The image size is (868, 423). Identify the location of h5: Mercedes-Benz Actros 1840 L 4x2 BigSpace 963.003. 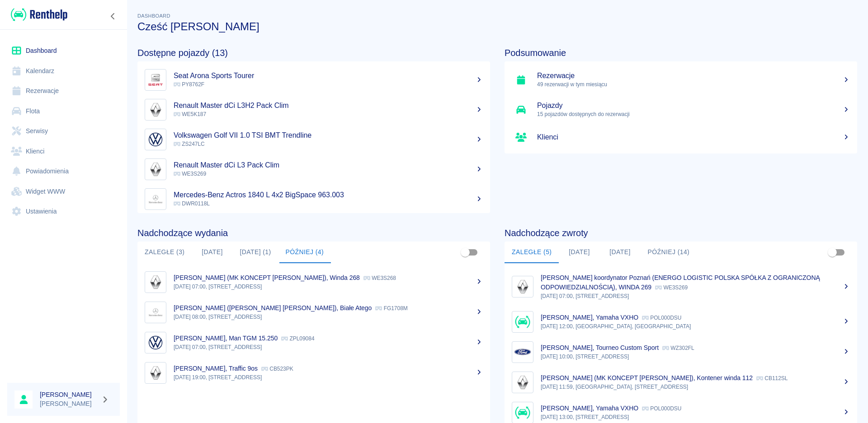
(328, 195).